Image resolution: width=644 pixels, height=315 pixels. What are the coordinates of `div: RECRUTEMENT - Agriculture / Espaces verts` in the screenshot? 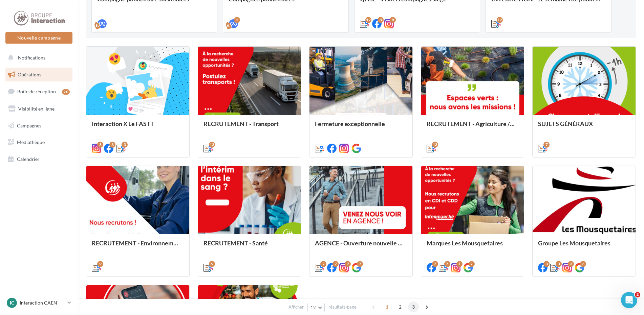 It's located at (473, 127).